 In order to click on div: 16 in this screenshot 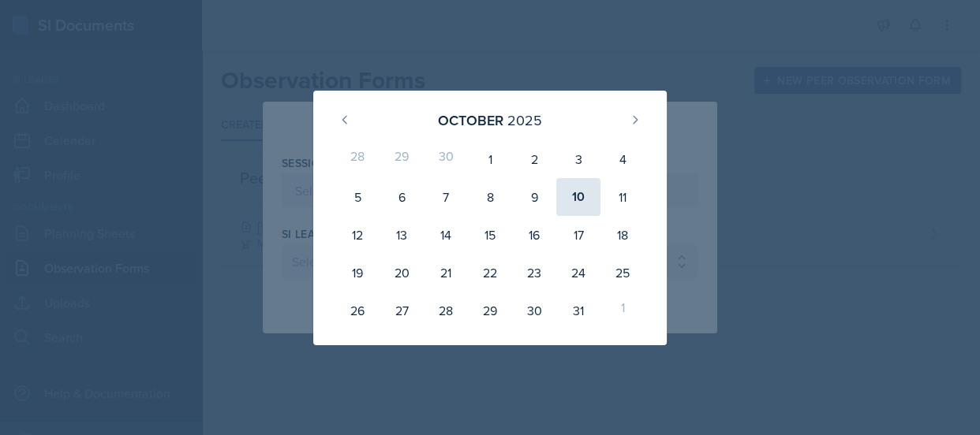, I will do `click(535, 235)`.